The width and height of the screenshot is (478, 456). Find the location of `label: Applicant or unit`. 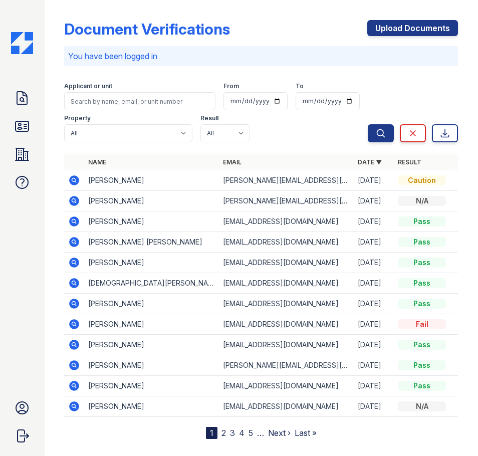

label: Applicant or unit is located at coordinates (88, 86).